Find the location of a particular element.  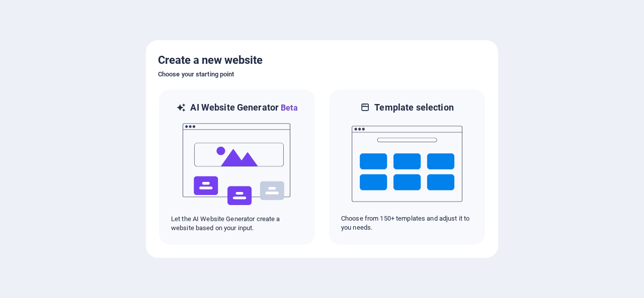

h6: Template selection is located at coordinates (413, 108).